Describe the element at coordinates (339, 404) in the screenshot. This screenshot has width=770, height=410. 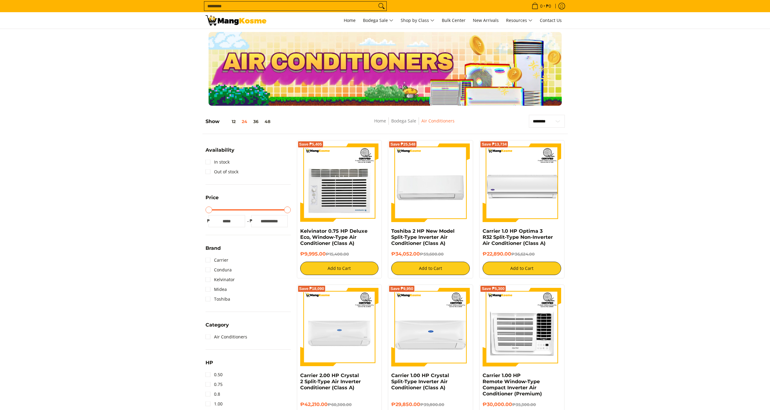
I see `del: ₱60,300.00` at that location.